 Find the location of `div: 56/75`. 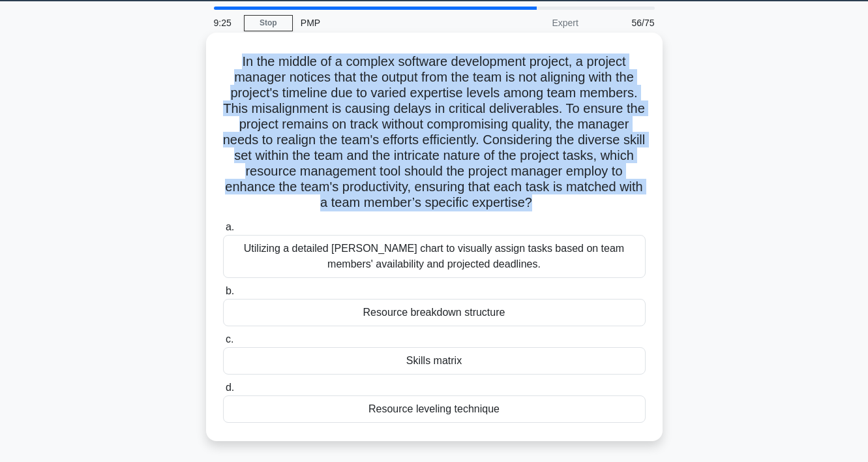

div: 56/75 is located at coordinates (624, 23).